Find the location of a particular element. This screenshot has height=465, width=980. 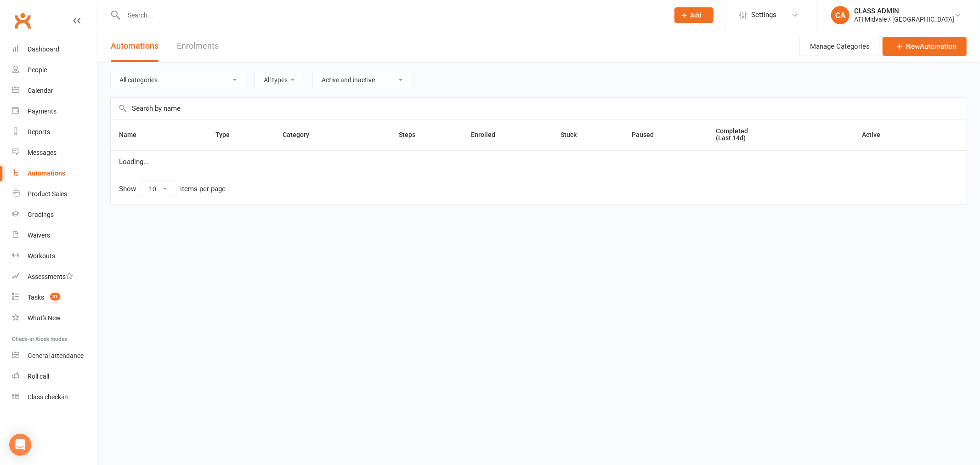

a: Workouts is located at coordinates (54, 256).